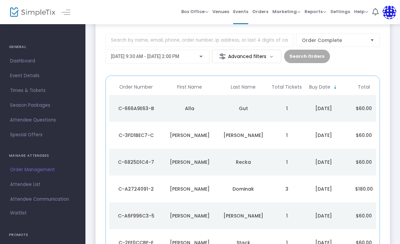 Image resolution: width=400 pixels, height=244 pixels. I want to click on span: Help, so click(361, 11).